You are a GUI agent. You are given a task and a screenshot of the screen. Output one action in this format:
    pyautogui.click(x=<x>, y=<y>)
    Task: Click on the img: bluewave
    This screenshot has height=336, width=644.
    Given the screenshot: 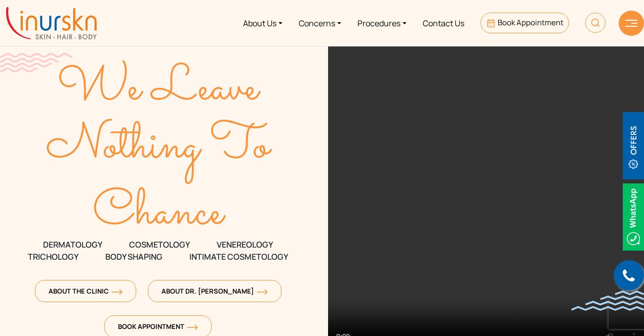 What is the action you would take?
    pyautogui.click(x=607, y=301)
    